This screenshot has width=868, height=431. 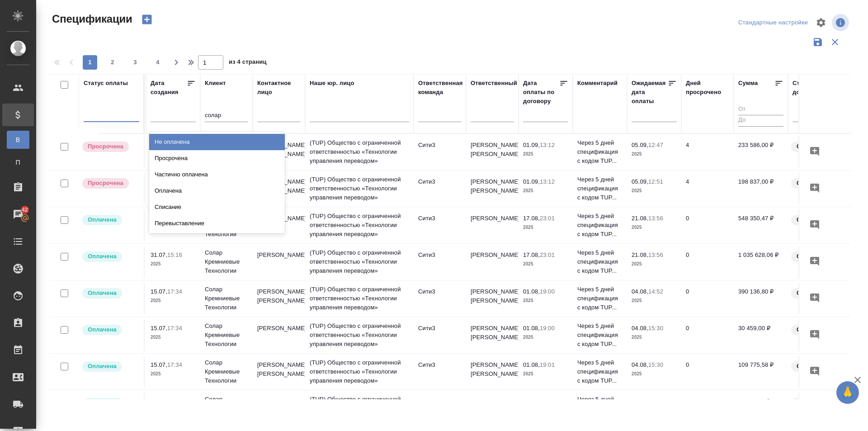 I want to click on span: 2, so click(x=113, y=62).